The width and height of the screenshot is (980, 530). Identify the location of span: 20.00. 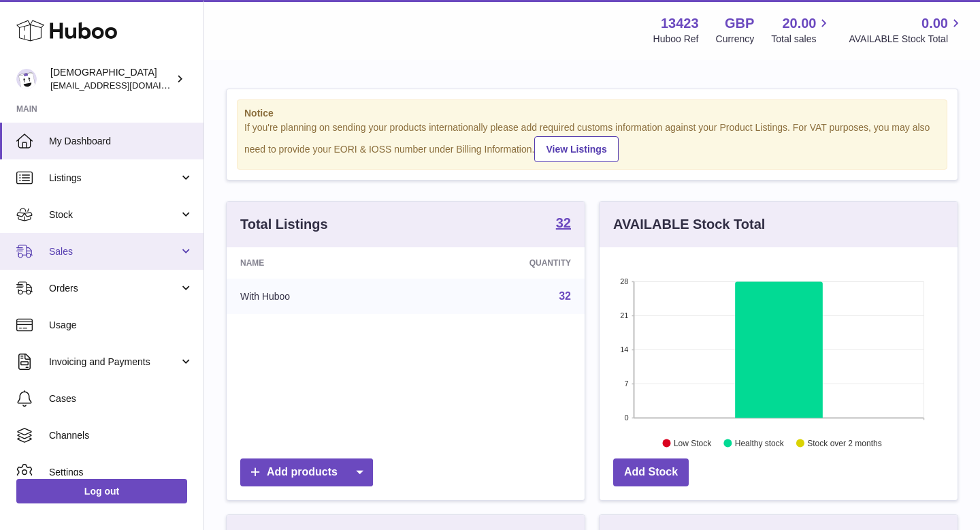
(799, 23).